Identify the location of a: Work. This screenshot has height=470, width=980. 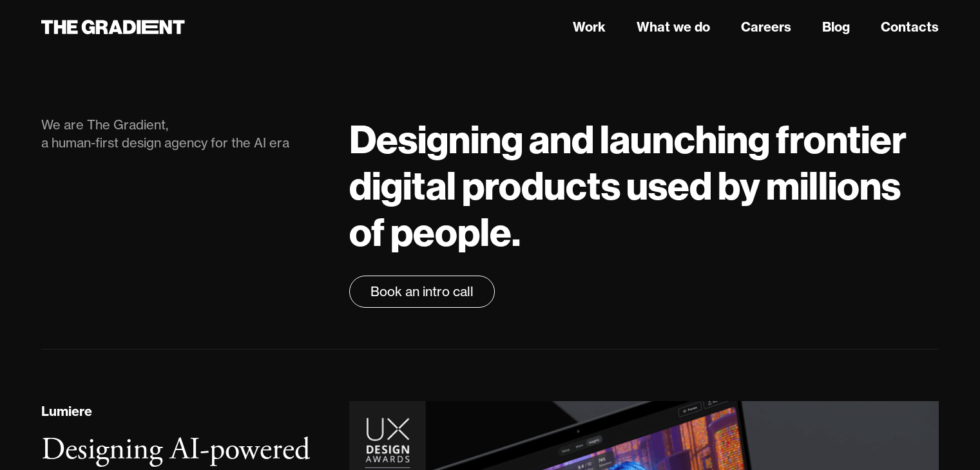
(589, 27).